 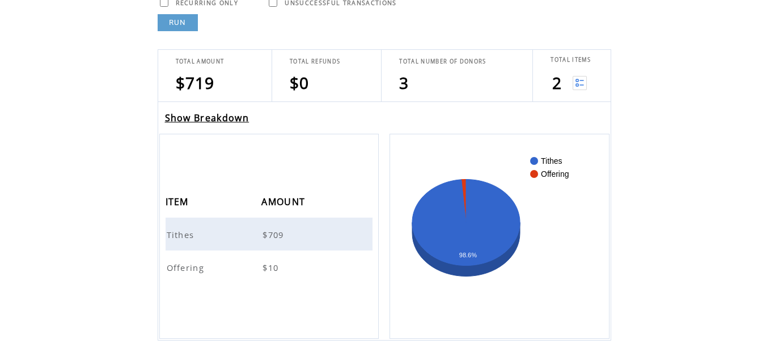 I want to click on span: ITEM, so click(x=178, y=203).